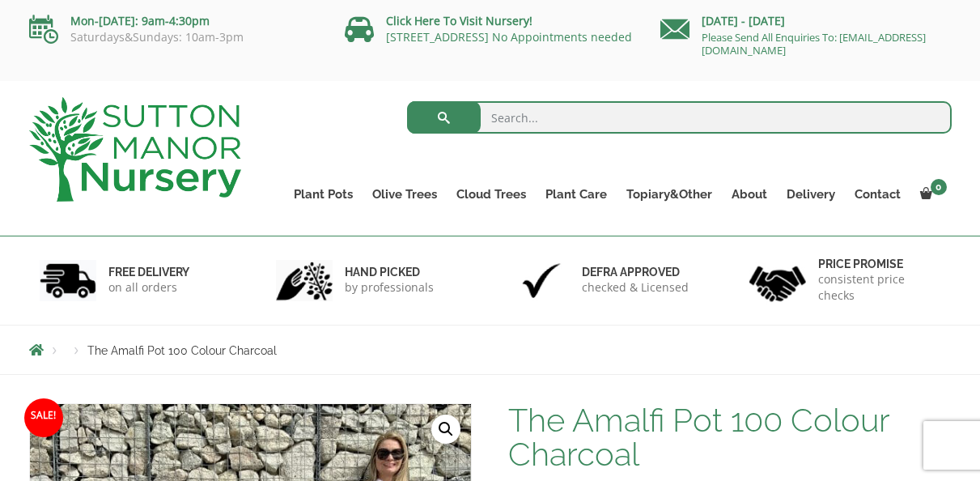 Image resolution: width=980 pixels, height=481 pixels. What do you see at coordinates (135, 149) in the screenshot?
I see `img: logo` at bounding box center [135, 149].